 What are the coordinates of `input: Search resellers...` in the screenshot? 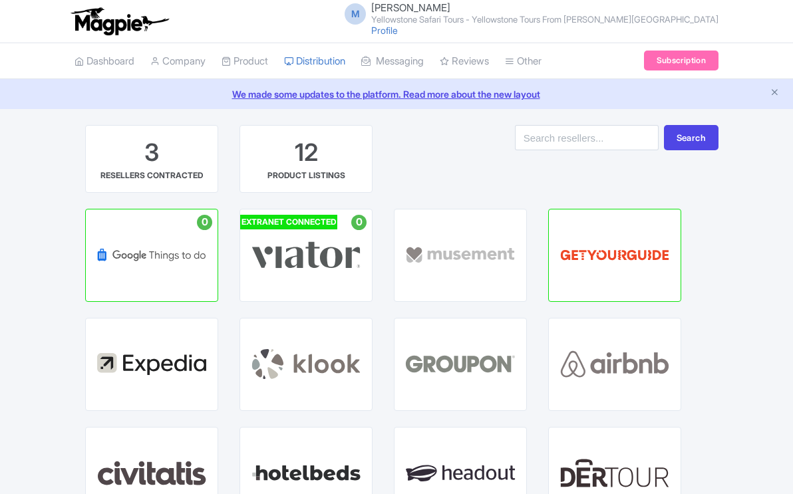 It's located at (586, 138).